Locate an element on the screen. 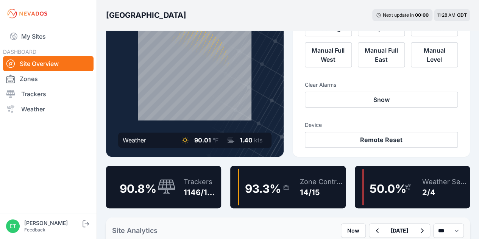 The image size is (479, 239). span: CDT is located at coordinates (462, 15).